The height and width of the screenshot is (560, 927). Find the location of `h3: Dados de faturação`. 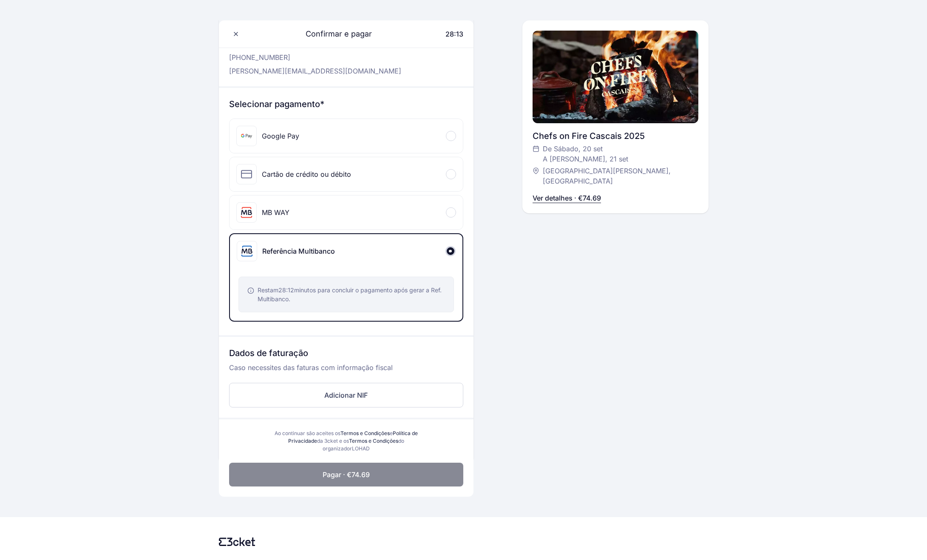

h3: Dados de faturação is located at coordinates (346, 355).